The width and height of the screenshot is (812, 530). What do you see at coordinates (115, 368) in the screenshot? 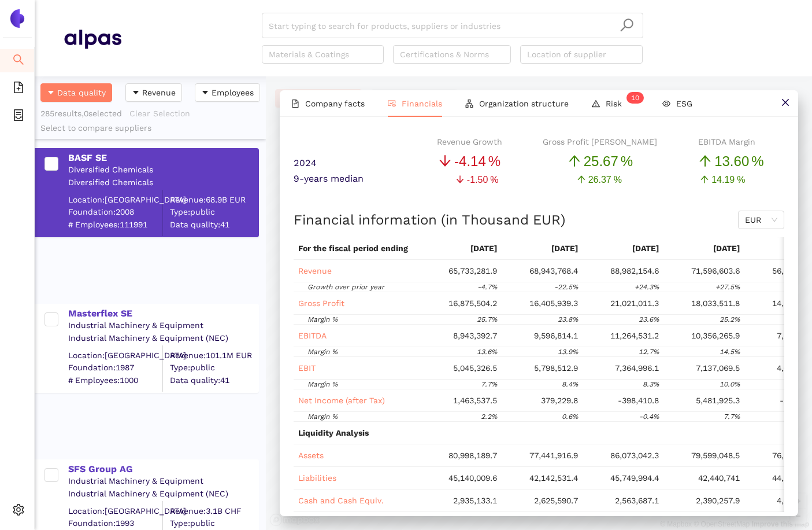
I see `span: Foundation: 1987` at bounding box center [115, 368].